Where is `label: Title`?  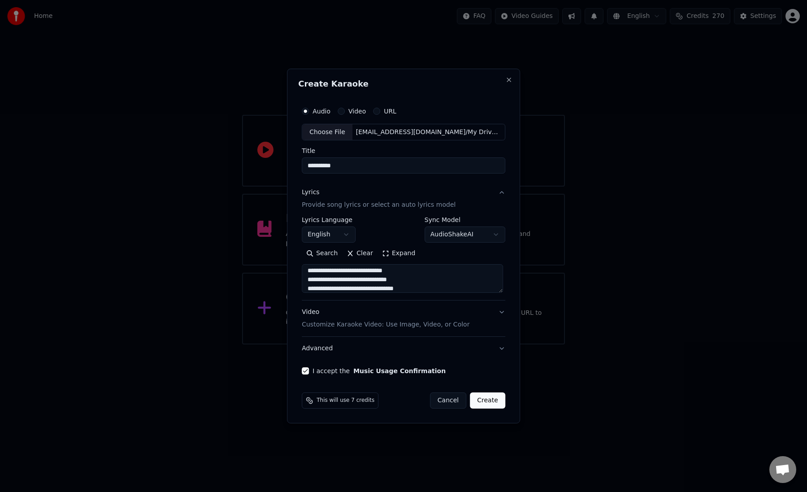 label: Title is located at coordinates (404, 151).